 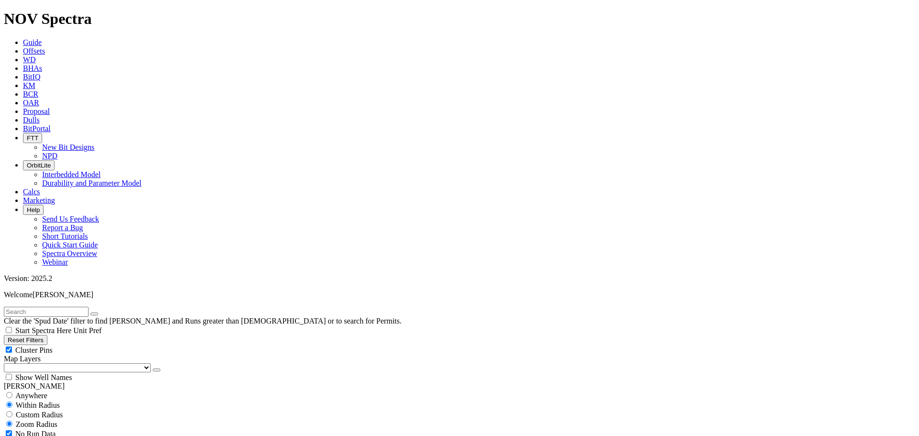 I want to click on span: BCR, so click(x=31, y=94).